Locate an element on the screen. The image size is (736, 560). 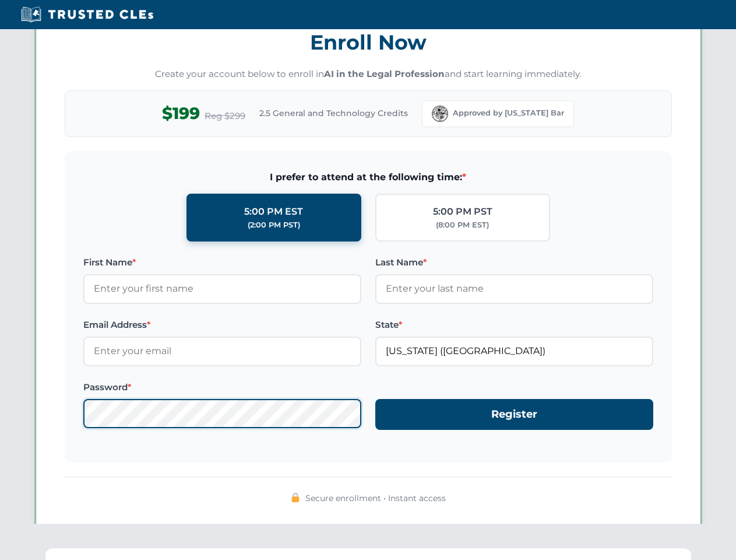
span: I prefer to attend at the following time: is located at coordinates (368, 177).